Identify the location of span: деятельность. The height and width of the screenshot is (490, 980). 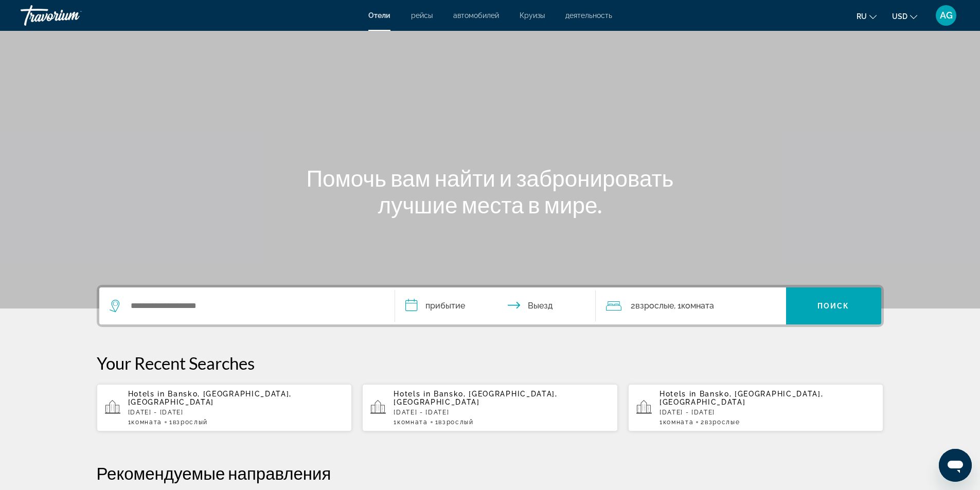
(589, 15).